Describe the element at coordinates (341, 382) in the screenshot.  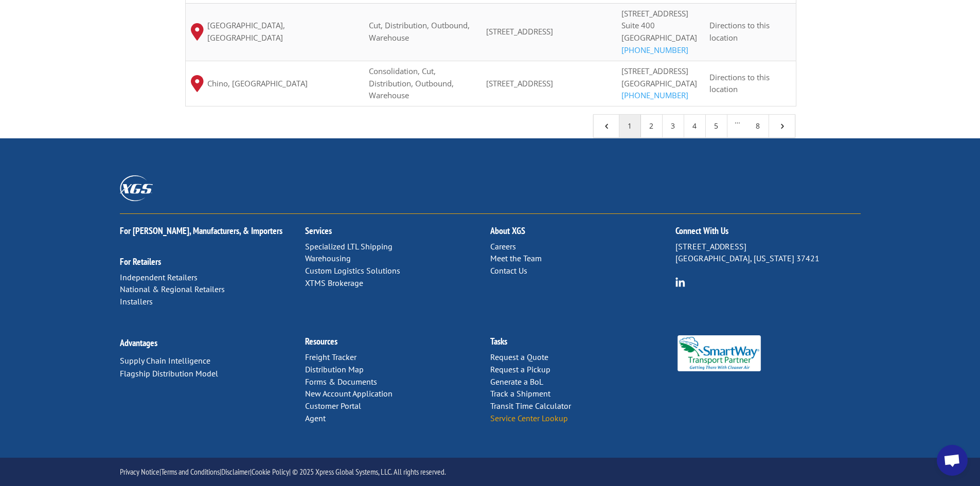
I see `a: Forms & Documents` at that location.